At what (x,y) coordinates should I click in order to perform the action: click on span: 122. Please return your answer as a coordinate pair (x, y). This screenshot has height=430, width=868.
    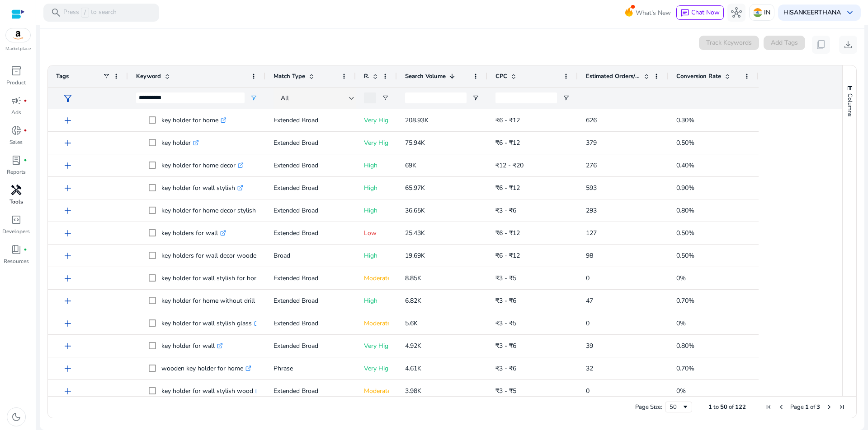
    Looking at the image, I should click on (740, 407).